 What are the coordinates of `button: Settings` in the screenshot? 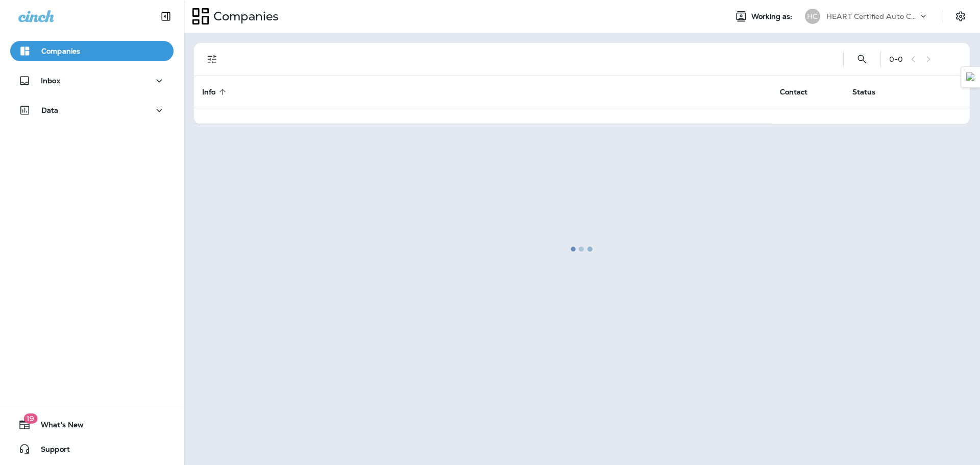 It's located at (961, 17).